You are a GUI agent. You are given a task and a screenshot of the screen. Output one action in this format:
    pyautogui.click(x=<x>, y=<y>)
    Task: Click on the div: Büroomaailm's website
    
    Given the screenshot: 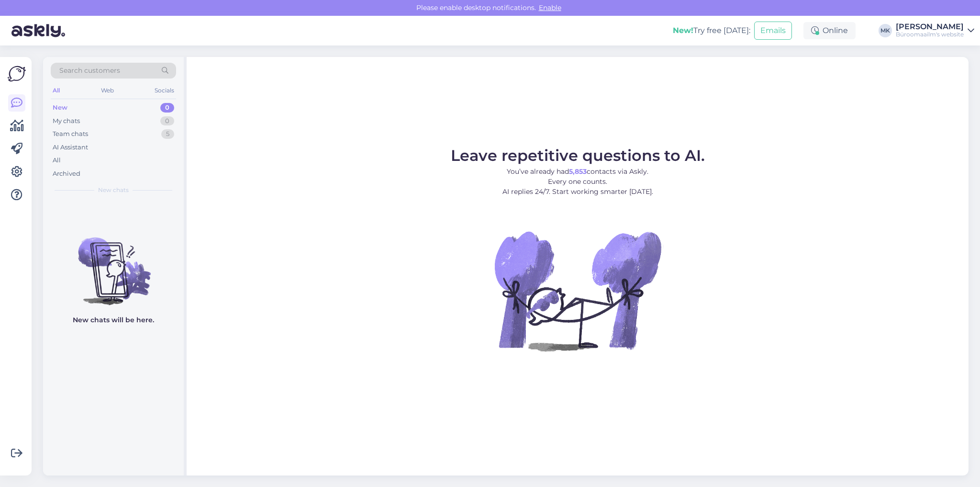 What is the action you would take?
    pyautogui.click(x=930, y=35)
    